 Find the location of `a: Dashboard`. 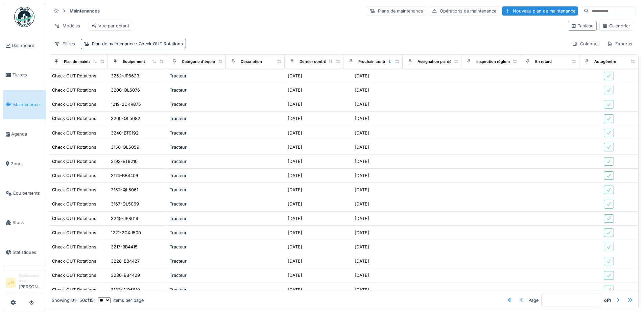

a: Dashboard is located at coordinates (24, 45).